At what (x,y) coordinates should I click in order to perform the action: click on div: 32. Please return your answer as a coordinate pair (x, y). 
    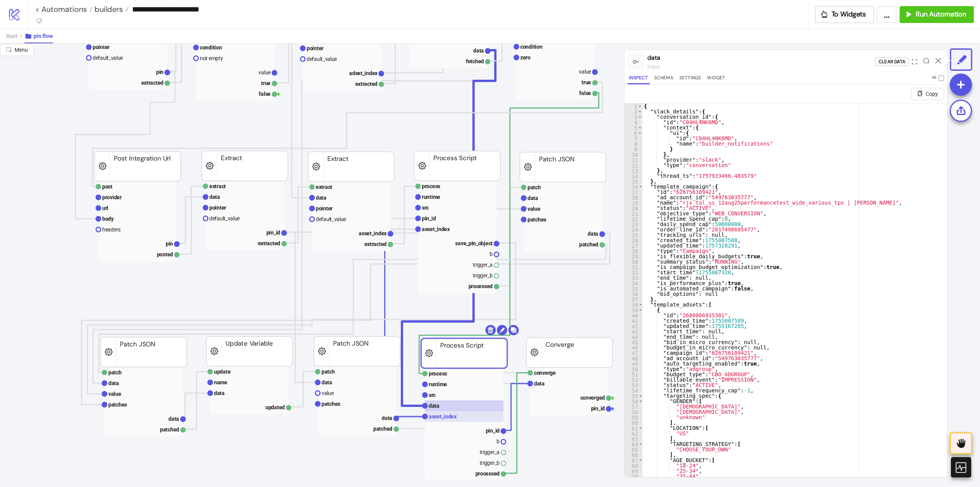
    Looking at the image, I should click on (633, 273).